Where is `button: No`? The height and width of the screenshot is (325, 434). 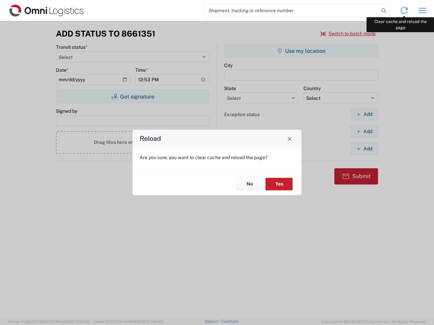 button: No is located at coordinates (249, 184).